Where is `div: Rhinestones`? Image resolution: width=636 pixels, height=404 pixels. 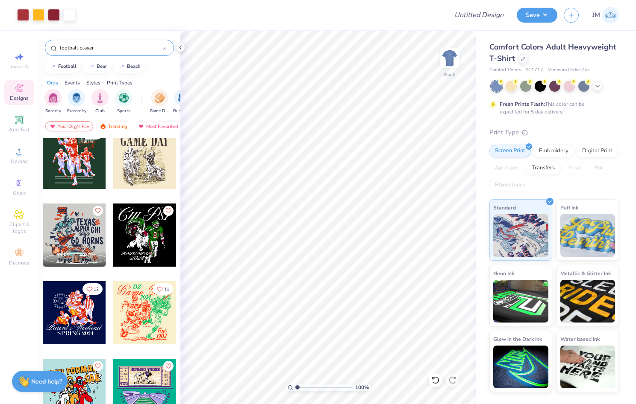
div: Rhinestones is located at coordinates (510, 185).